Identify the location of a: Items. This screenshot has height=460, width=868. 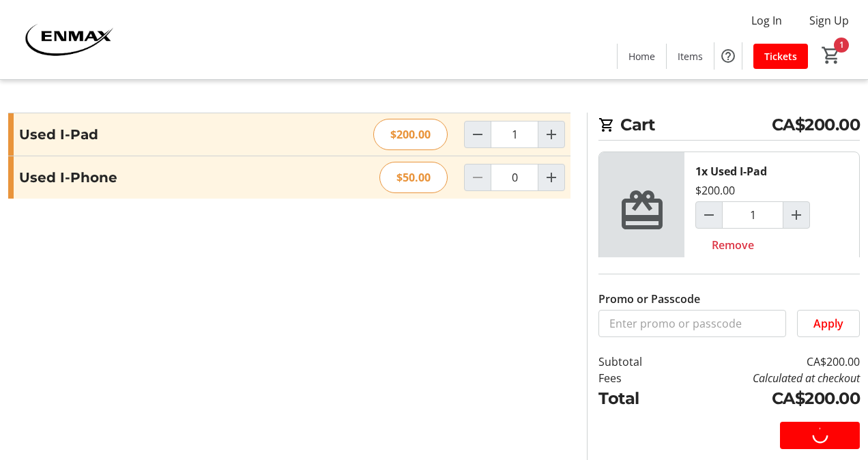
(689, 56).